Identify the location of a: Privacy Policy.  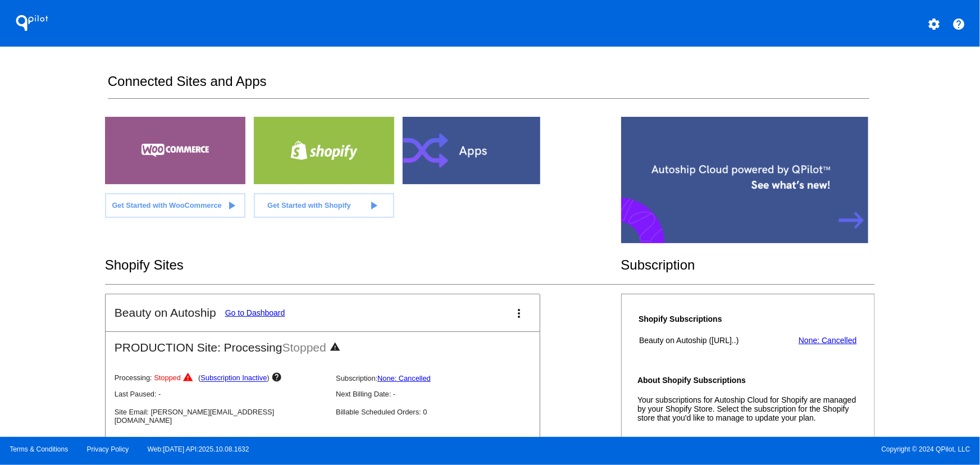
(108, 449).